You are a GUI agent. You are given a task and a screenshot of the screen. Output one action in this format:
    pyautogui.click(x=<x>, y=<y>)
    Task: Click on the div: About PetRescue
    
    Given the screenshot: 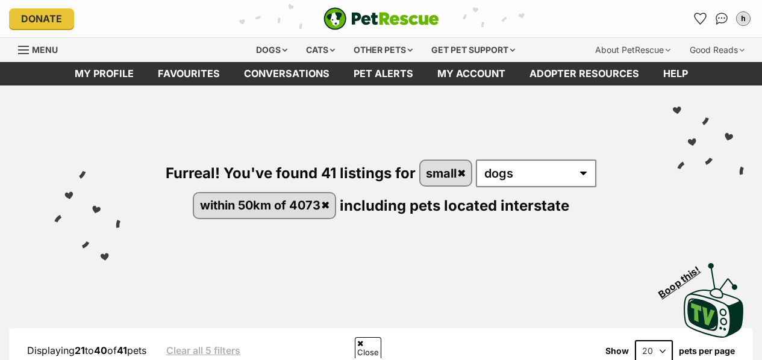 What is the action you would take?
    pyautogui.click(x=632, y=50)
    